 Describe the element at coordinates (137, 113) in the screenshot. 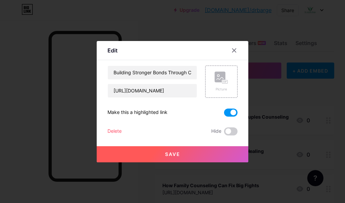

I see `div: Make this a highlighted link` at that location.